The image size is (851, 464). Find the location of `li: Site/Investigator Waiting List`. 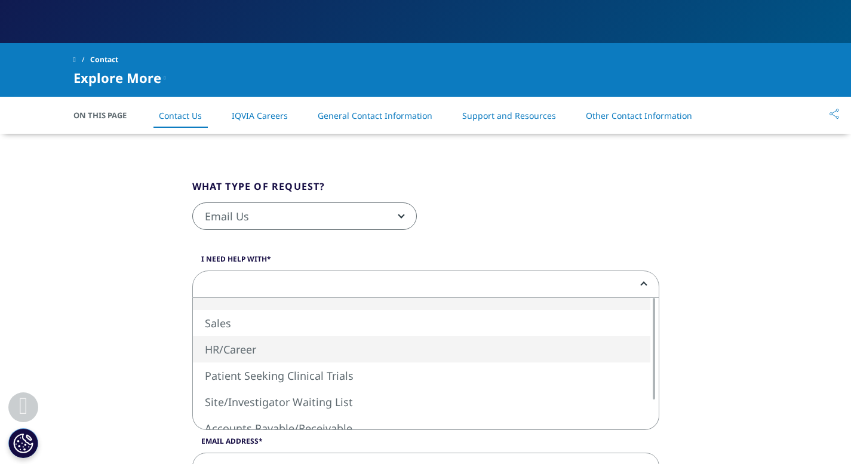

li: Site/Investigator Waiting List is located at coordinates (422, 402).